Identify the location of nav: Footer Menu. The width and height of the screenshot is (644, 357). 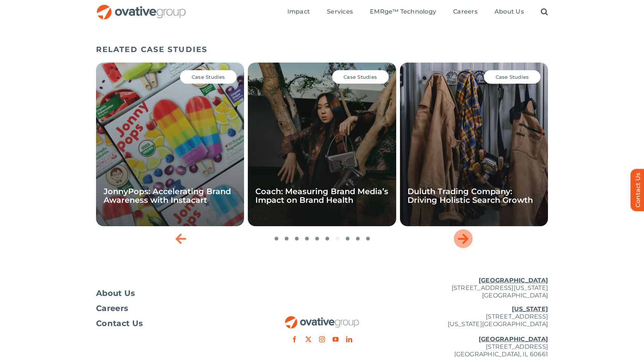
(171, 308).